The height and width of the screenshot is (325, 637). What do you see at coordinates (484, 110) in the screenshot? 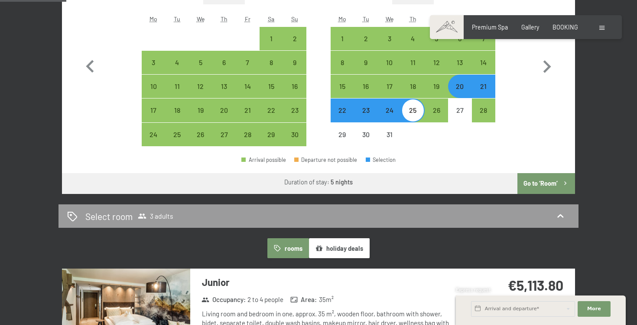
I see `div: Sun Dec 28 2025` at bounding box center [484, 110].